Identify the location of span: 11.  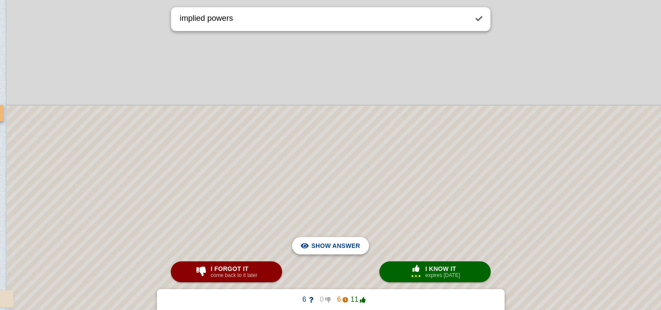
(357, 300).